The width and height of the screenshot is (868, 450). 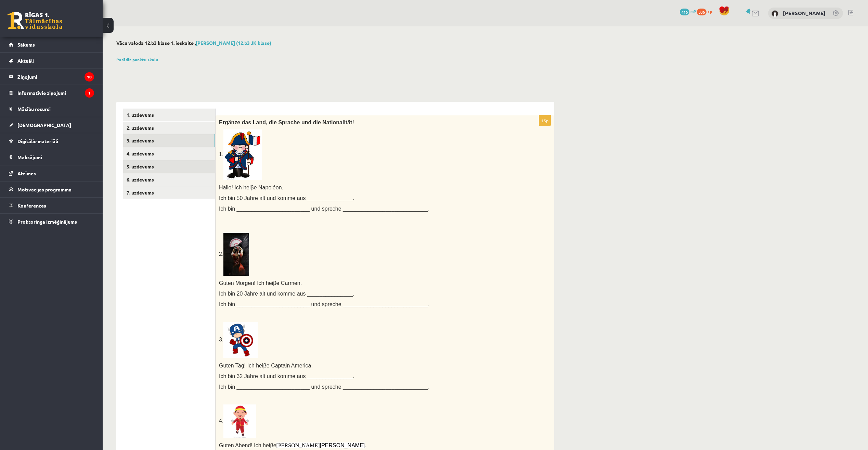 What do you see at coordinates (32, 205) in the screenshot?
I see `span: Konferences` at bounding box center [32, 205].